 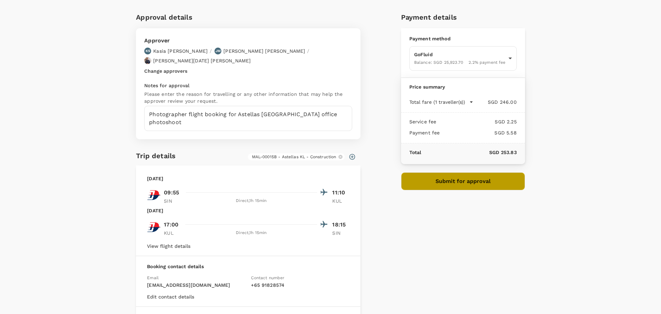 What do you see at coordinates (248, 17) in the screenshot?
I see `h6: Approval details` at bounding box center [248, 17].